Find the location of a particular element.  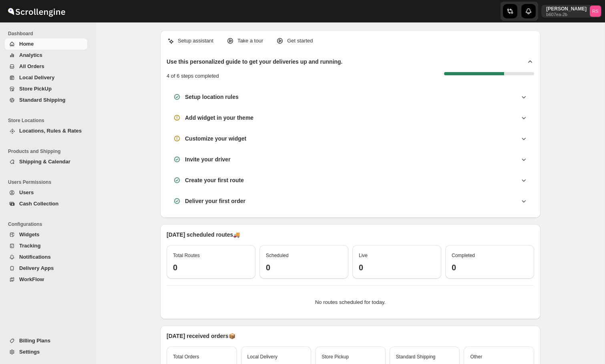

span: Notifications is located at coordinates (35, 256).